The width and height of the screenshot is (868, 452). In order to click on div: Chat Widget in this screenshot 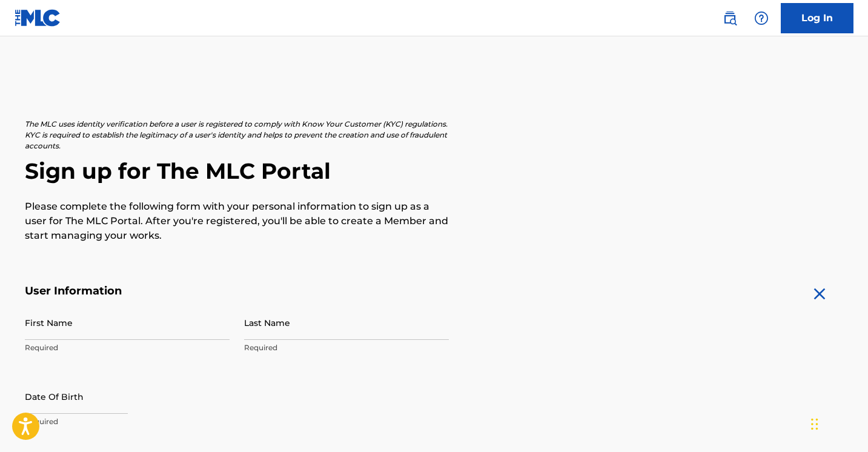, I will do `click(838, 423)`.